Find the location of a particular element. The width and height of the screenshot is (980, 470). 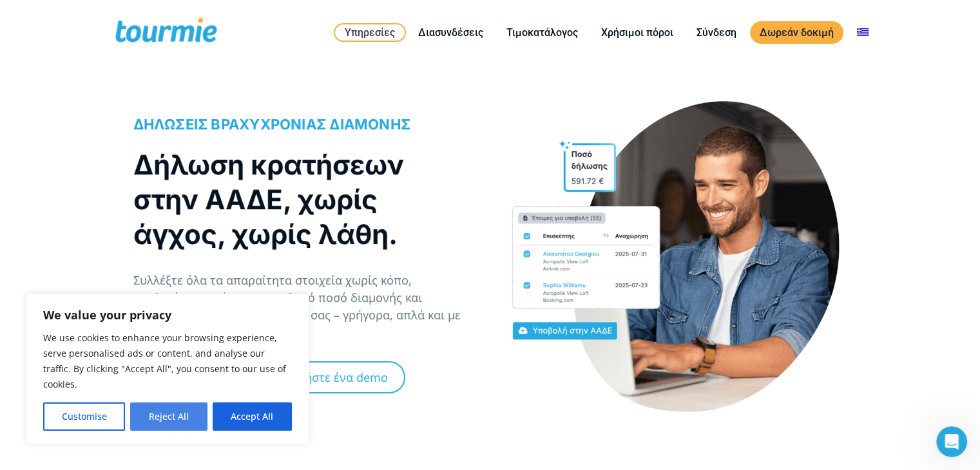

a: Δωρεάν δοκιμή is located at coordinates (796, 32).